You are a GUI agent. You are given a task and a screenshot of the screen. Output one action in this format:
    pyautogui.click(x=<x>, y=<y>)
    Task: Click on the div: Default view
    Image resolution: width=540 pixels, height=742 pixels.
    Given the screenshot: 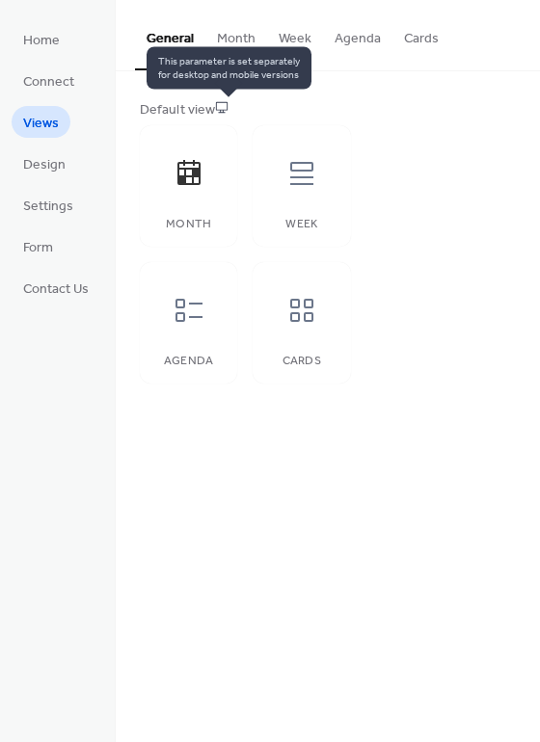 What is the action you would take?
    pyautogui.click(x=326, y=110)
    